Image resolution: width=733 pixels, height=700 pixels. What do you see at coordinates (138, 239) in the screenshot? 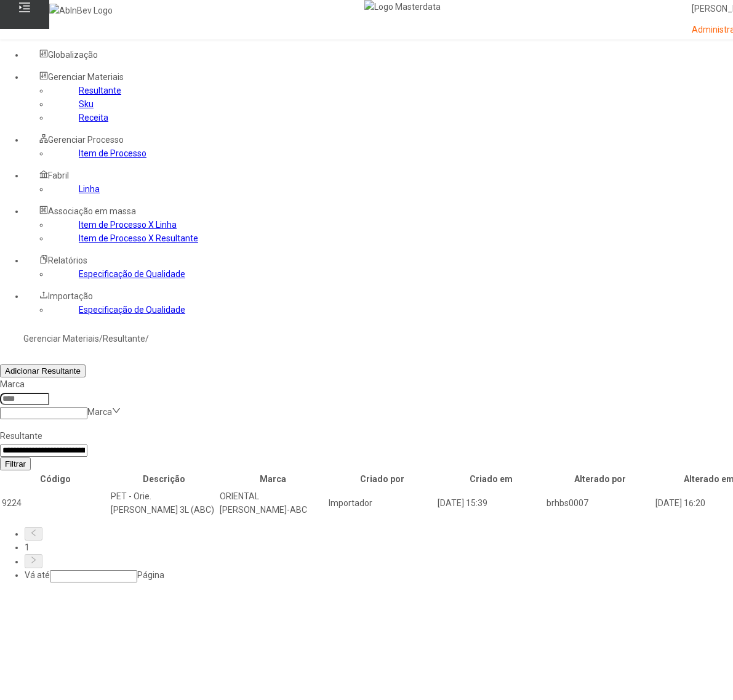
I see `a: Item de Processo X Resultante` at bounding box center [138, 239].